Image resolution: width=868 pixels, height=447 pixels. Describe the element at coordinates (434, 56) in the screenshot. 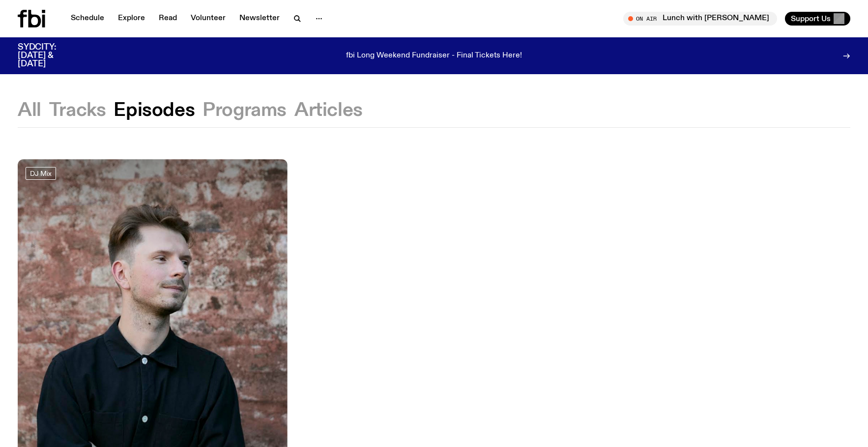

I see `p: fbi Long Weekend Fundraiser - Final Tickets Here!` at that location.